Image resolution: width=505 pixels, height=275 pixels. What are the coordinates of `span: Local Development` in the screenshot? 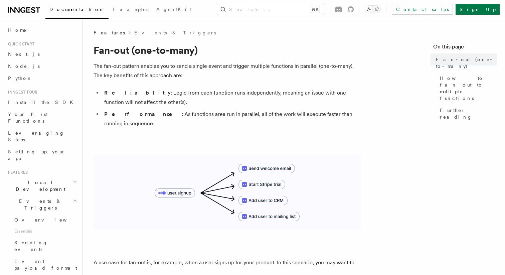 It's located at (39, 186).